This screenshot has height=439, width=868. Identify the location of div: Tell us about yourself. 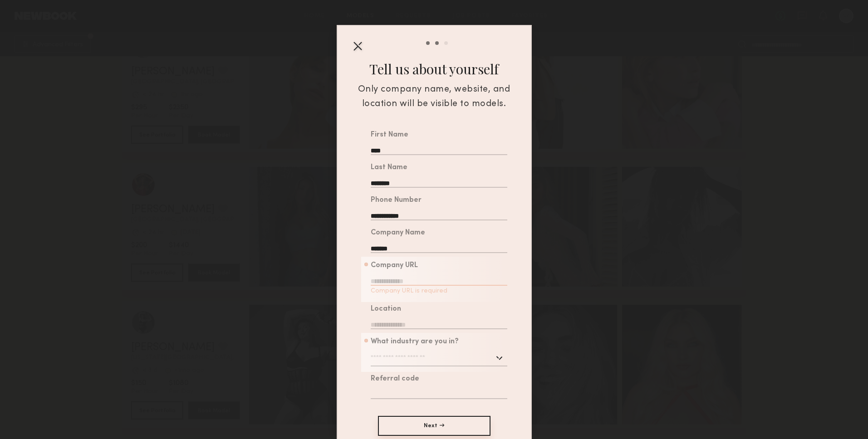
(434, 69).